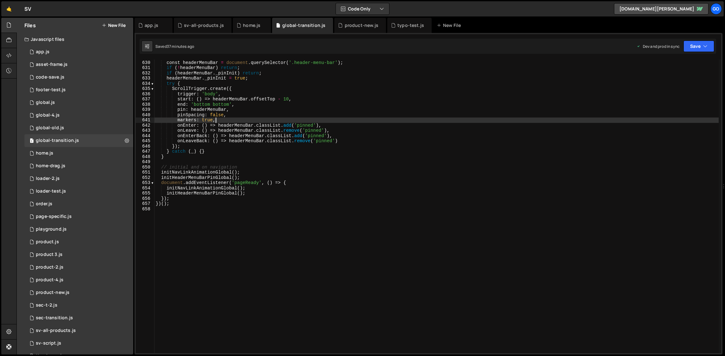  Describe the element at coordinates (145, 120) in the screenshot. I see `div: 641` at that location.